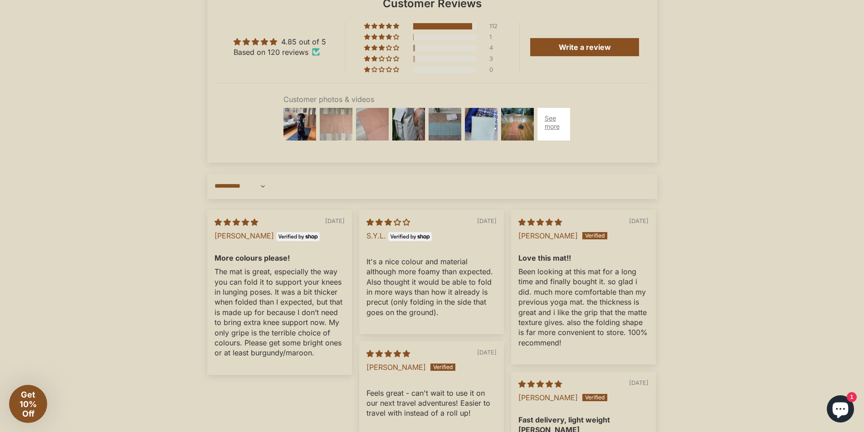  What do you see at coordinates (382, 37) in the screenshot?
I see `div: 1% (1) reviews with 4 star rating` at bounding box center [382, 37].